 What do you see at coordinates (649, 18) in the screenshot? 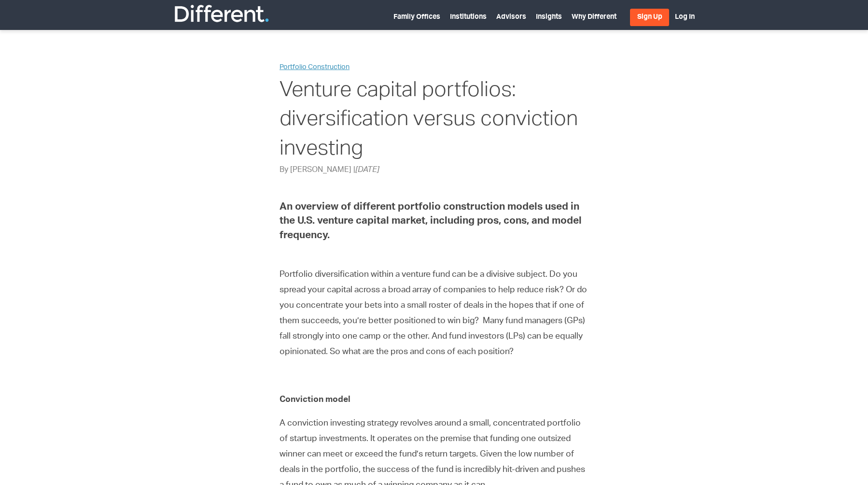
I see `a: Sign Up` at bounding box center [649, 18].